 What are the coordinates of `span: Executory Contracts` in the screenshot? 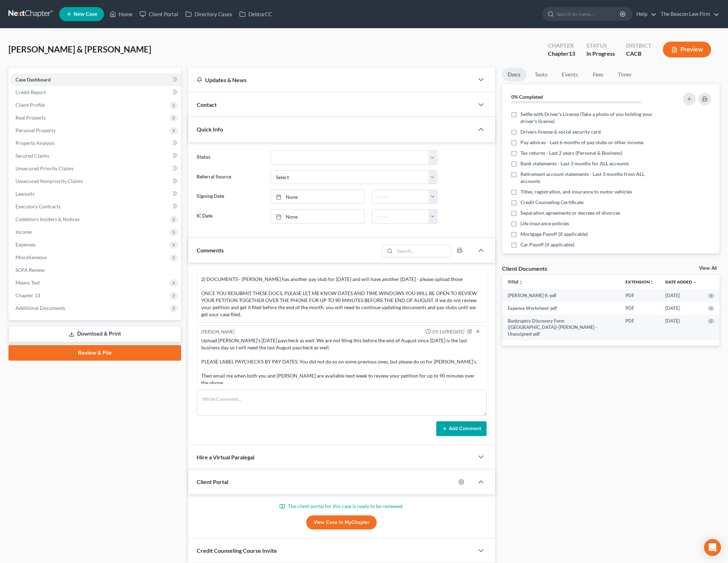 It's located at (38, 206).